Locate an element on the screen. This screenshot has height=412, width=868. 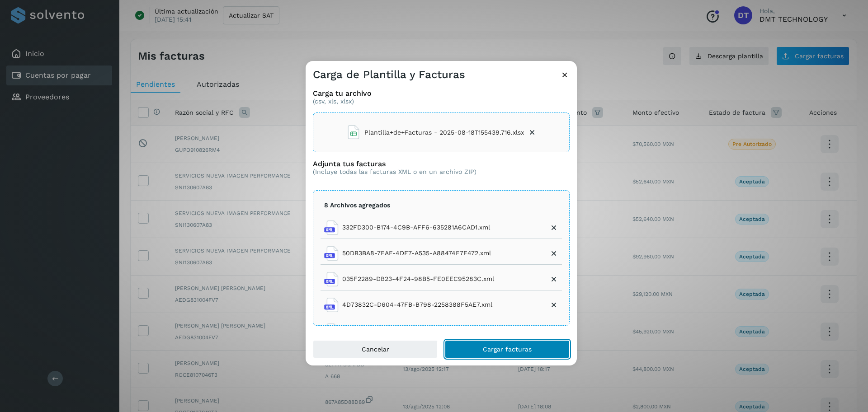
span: 50DB3BA8-7EAF-4DF7-A535-A88474F7E472.xml is located at coordinates (417, 253).